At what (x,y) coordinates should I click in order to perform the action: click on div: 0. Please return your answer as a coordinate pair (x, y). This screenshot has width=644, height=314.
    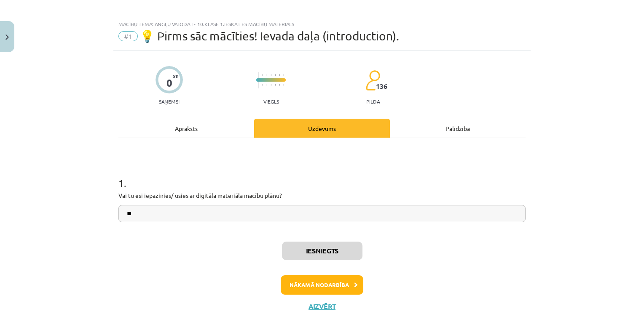
    Looking at the image, I should click on (169, 83).